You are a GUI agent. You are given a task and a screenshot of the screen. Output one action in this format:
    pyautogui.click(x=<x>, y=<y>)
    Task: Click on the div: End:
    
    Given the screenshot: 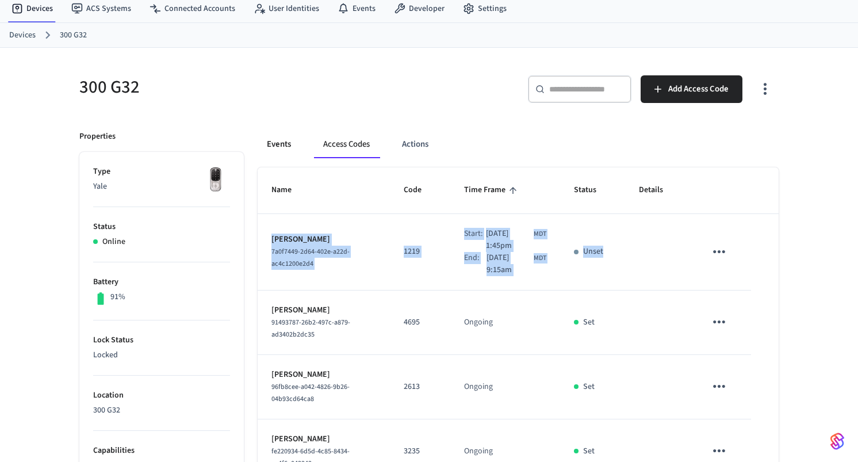 What is the action you would take?
    pyautogui.click(x=475, y=264)
    